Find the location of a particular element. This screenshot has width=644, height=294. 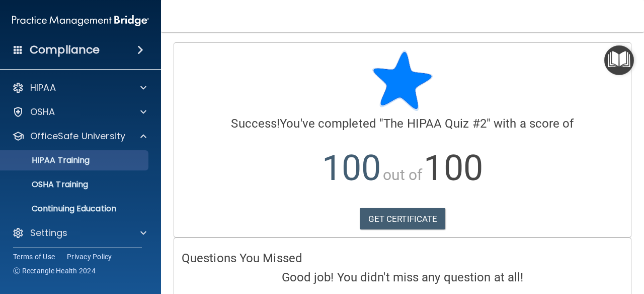

a: Privacy Policy is located at coordinates (90, 256).